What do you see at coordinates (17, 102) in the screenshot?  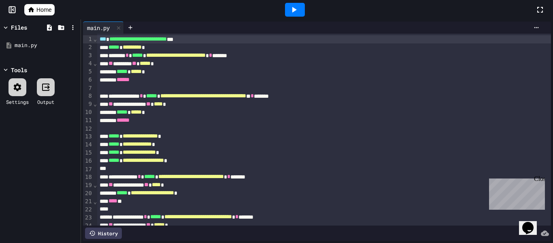 I see `div: Settings` at bounding box center [17, 102].